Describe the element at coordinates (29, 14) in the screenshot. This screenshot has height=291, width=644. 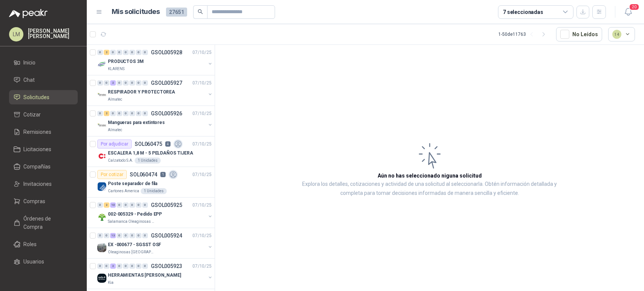
I see `img: Logo peakr` at that location.